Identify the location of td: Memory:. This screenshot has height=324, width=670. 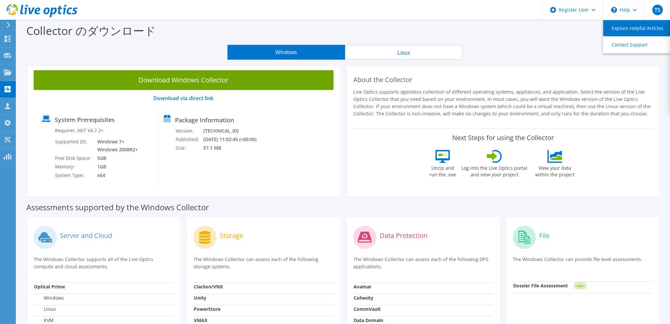
(73, 167).